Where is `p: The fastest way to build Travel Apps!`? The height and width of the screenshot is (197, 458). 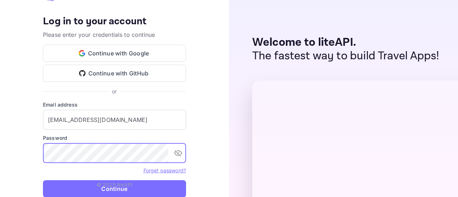
p: The fastest way to build Travel Apps! is located at coordinates (346, 56).